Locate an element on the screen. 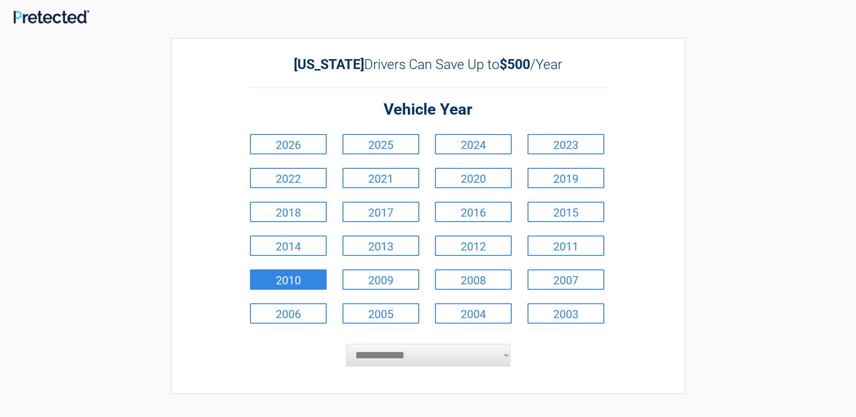 The image size is (856, 417). h2: Vehicle Year is located at coordinates (428, 110).